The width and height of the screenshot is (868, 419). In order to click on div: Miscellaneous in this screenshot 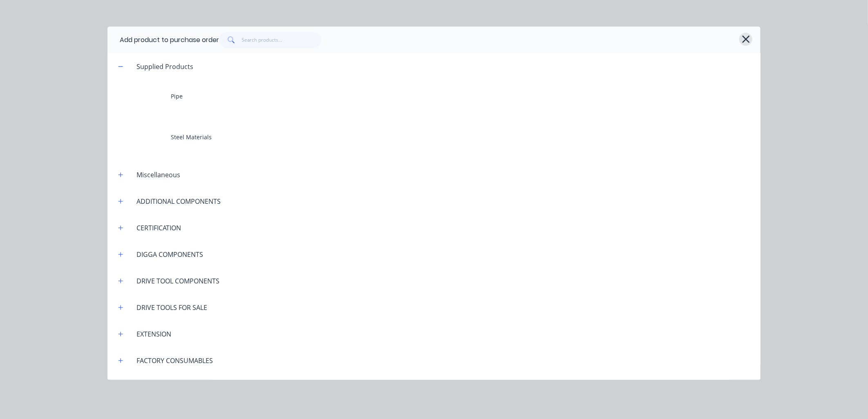, I will do `click(158, 175)`.